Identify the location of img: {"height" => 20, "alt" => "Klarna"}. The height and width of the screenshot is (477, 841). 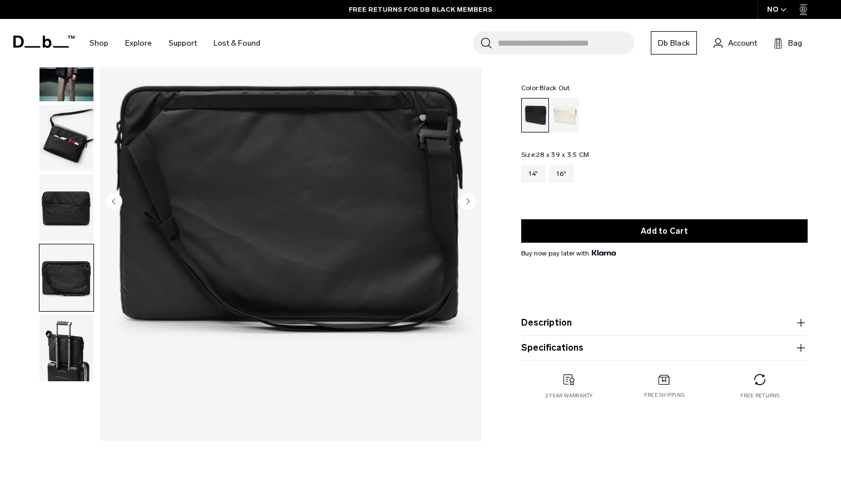
(604, 253).